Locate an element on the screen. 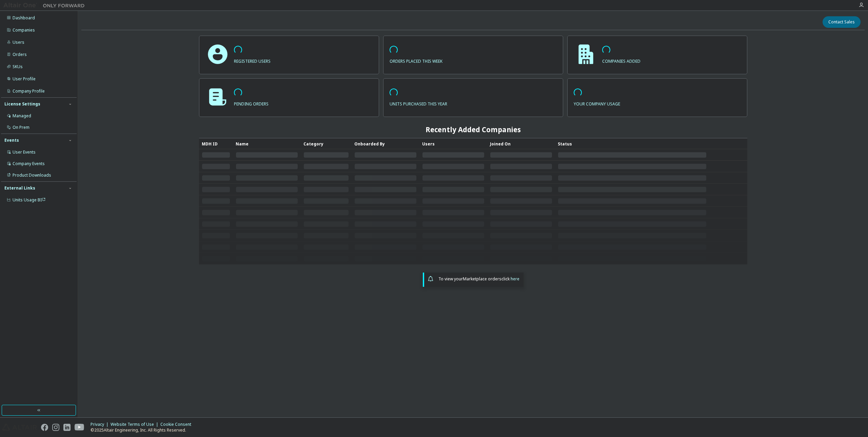 The height and width of the screenshot is (437, 868). div: Website Terms of Use is located at coordinates (135, 424).